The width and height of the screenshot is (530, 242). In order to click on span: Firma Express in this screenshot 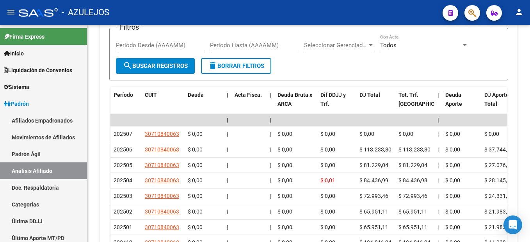, I will do `click(24, 37)`.